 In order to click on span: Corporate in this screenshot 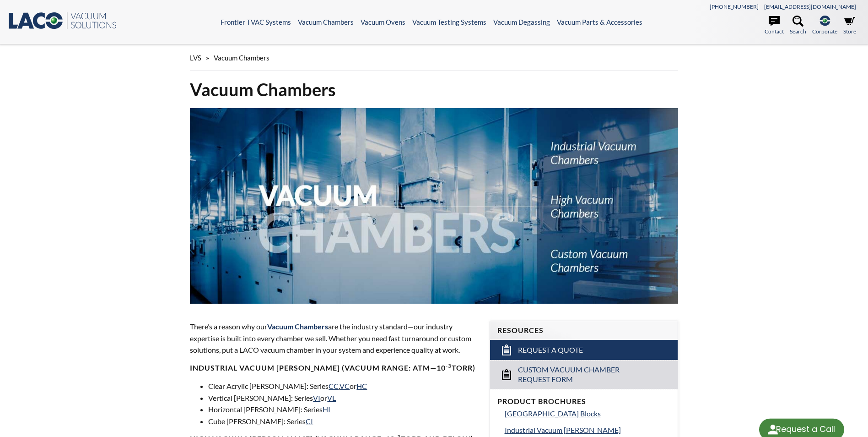, I will do `click(825, 31)`.